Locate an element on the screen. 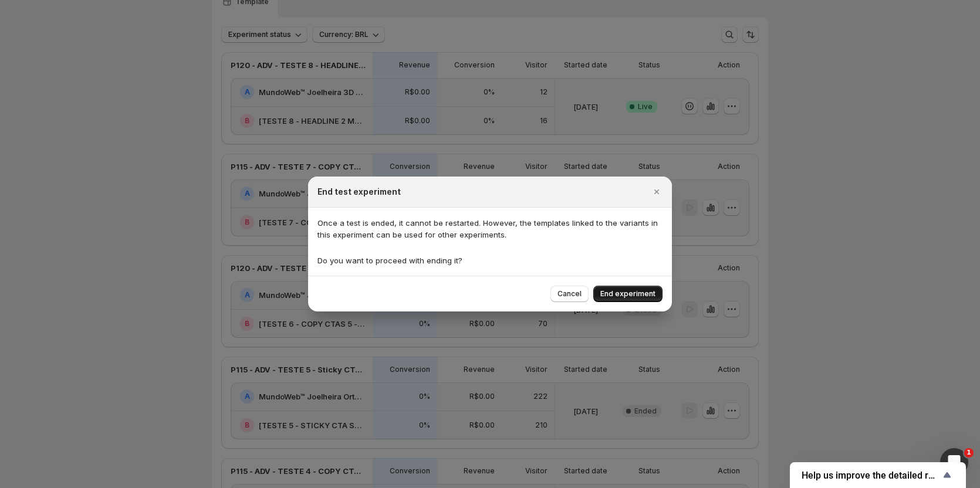  button: Show survey - Help us improve the detailed report for A/B campaigns is located at coordinates (878, 475).